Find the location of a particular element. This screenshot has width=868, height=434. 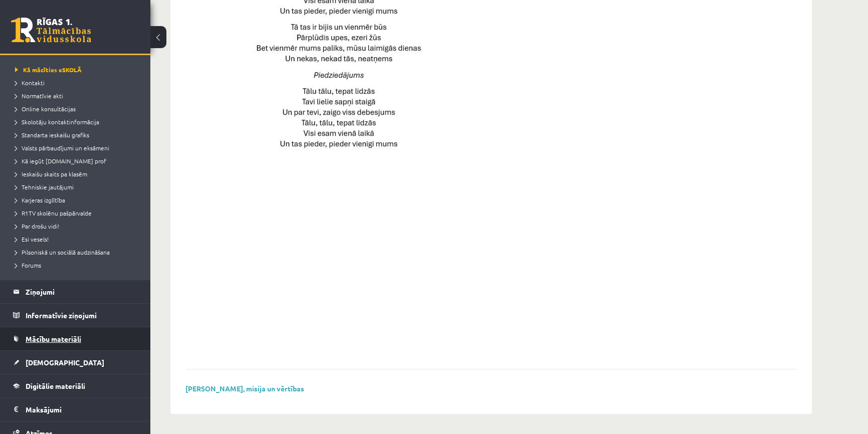

a: Pilsoniskā un sociālā audzināšana is located at coordinates (78, 252).